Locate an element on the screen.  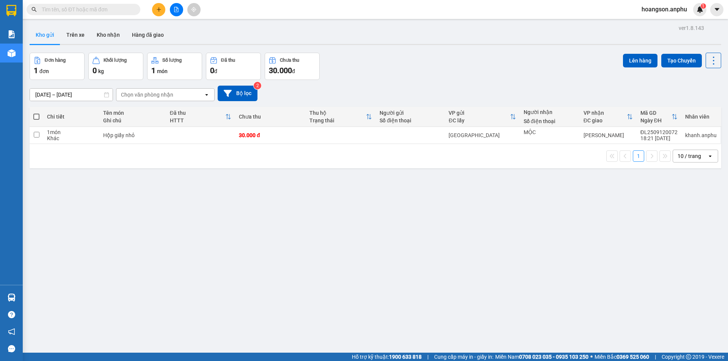
div: Ngày ĐH is located at coordinates (656, 121).